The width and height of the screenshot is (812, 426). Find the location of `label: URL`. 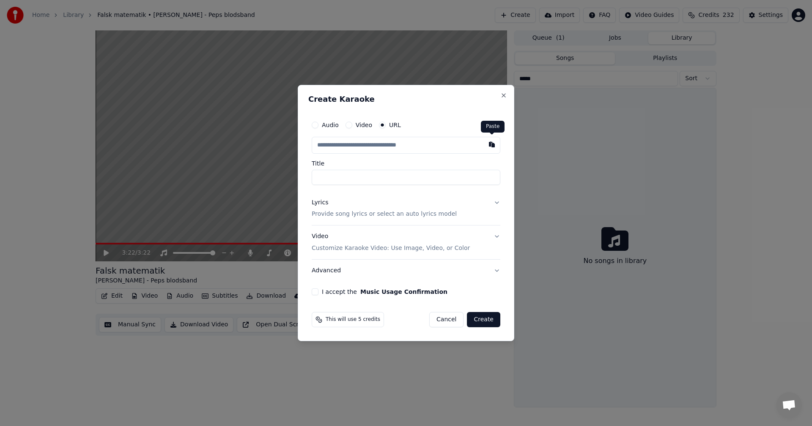

label: URL is located at coordinates (395, 125).